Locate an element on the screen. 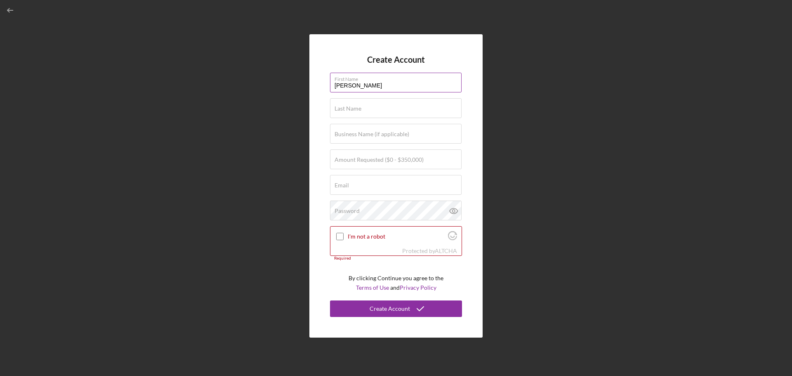 This screenshot has height=376, width=792. a: Privacy Policy is located at coordinates (418, 287).